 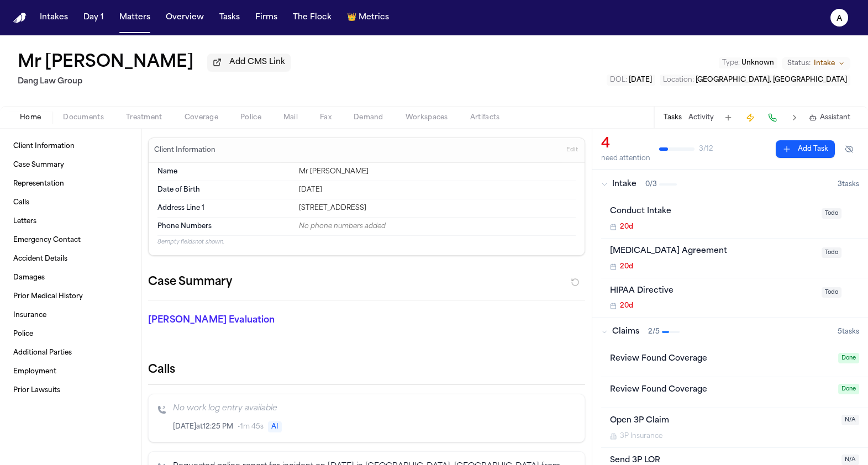 What do you see at coordinates (83, 118) in the screenshot?
I see `span: Documents` at bounding box center [83, 118].